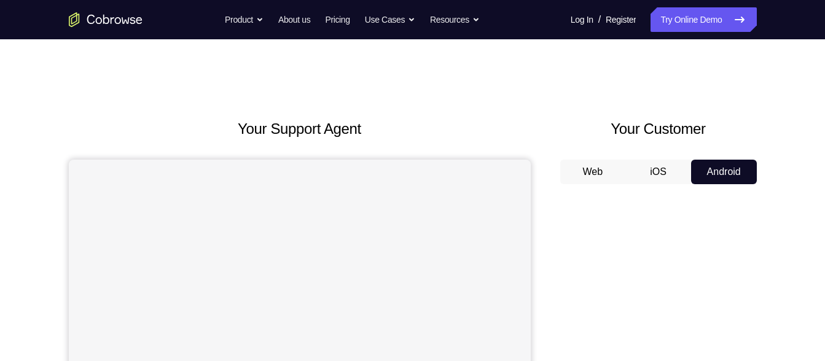  Describe the element at coordinates (294, 20) in the screenshot. I see `a: About us` at that location.